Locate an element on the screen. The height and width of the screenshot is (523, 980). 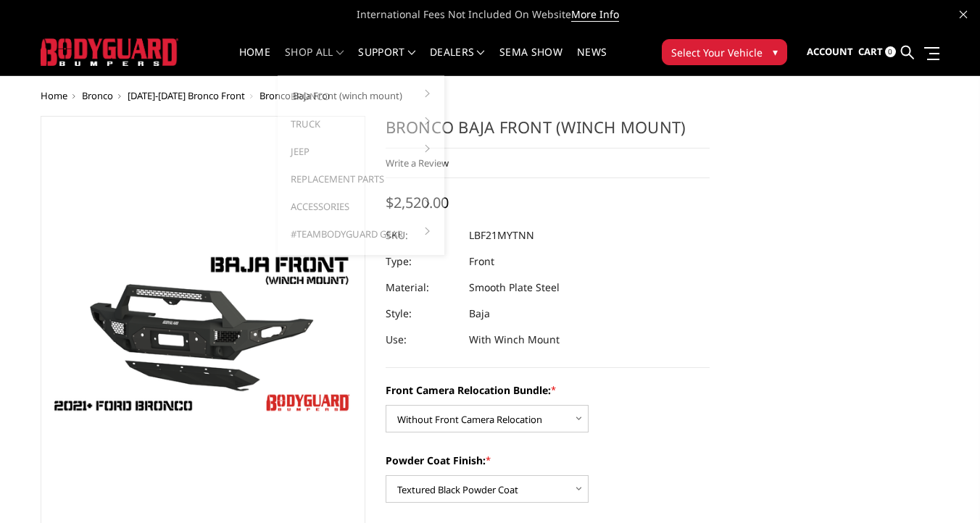
dd: With Winch Mount is located at coordinates (513, 340).